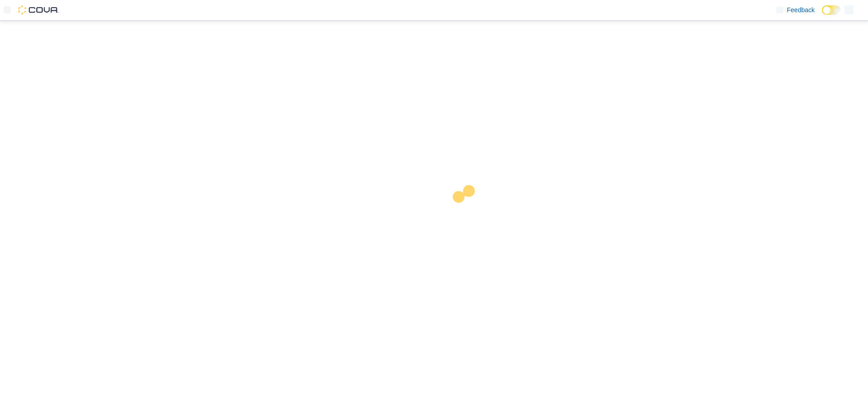 This screenshot has width=868, height=415. I want to click on span: Dark Mode, so click(822, 15).